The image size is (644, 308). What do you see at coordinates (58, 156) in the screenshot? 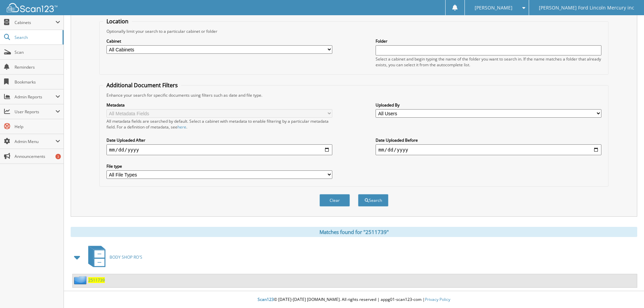
I see `div: 3` at bounding box center [58, 156].